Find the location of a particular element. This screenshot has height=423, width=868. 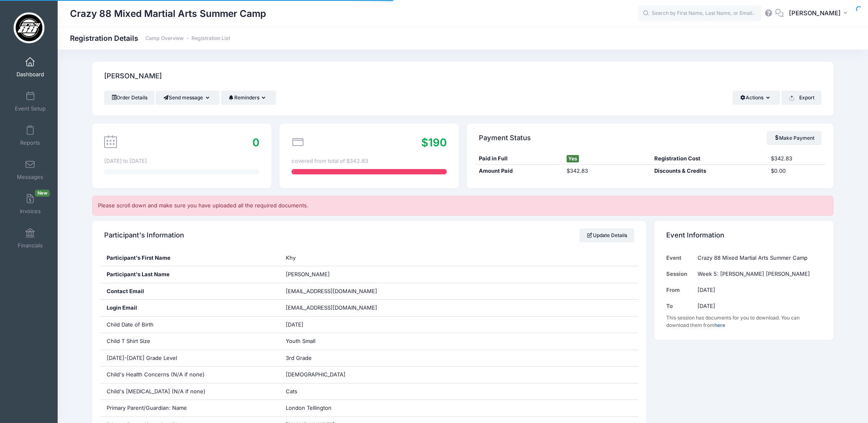

div: Amount Paid is located at coordinates (519, 171).